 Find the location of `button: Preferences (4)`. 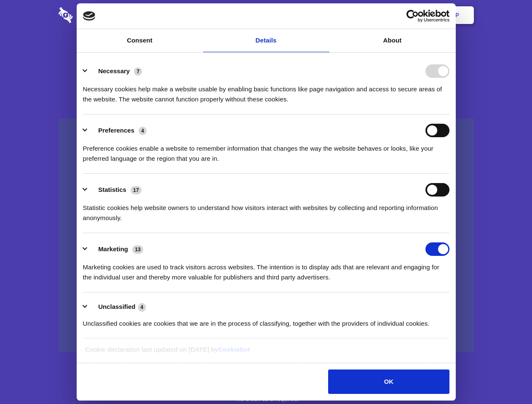

button: Preferences (4) is located at coordinates (118, 130).